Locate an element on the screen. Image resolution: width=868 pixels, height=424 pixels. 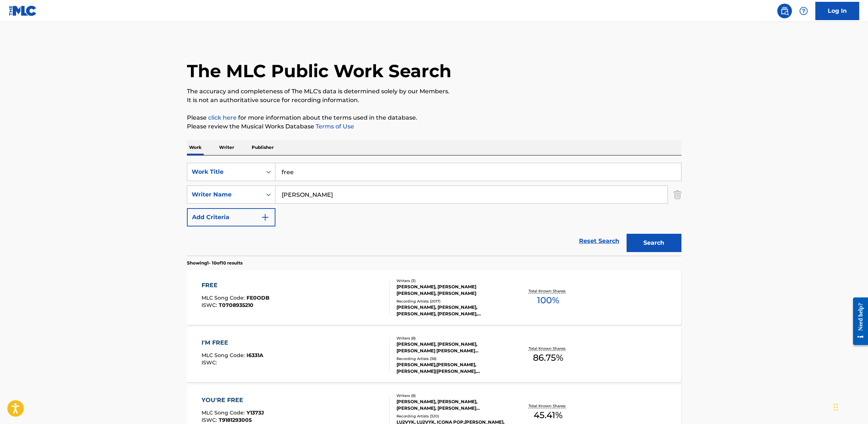
img: help is located at coordinates (803, 11).